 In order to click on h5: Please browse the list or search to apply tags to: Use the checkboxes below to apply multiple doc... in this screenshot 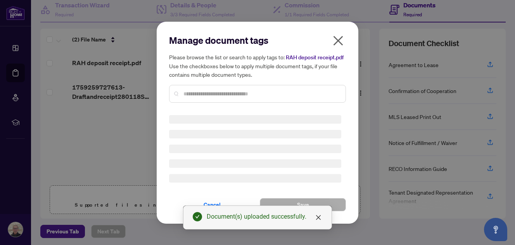, I will do `click(258, 66)`.